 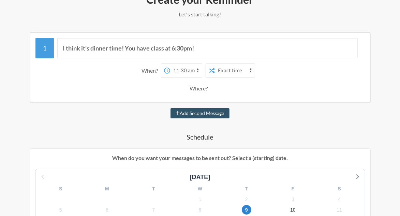 I want to click on span: Sunday, November 2, 2025, so click(x=247, y=199).